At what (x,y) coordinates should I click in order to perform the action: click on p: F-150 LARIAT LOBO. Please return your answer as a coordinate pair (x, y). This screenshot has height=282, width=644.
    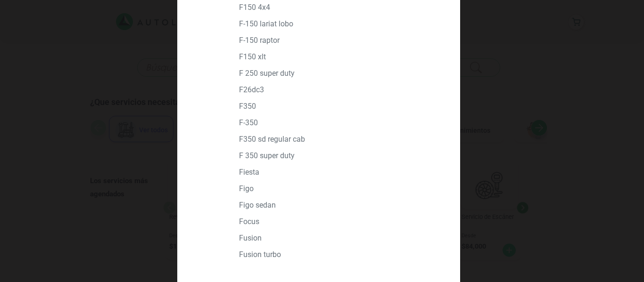
    Looking at the image, I should click on (340, 24).